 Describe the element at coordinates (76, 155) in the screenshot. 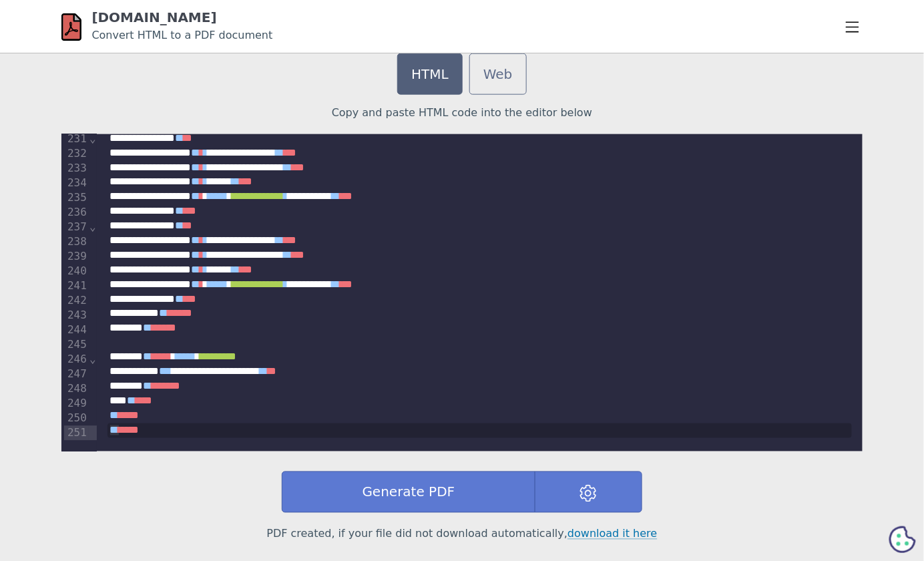

I see `div: 232` at that location.